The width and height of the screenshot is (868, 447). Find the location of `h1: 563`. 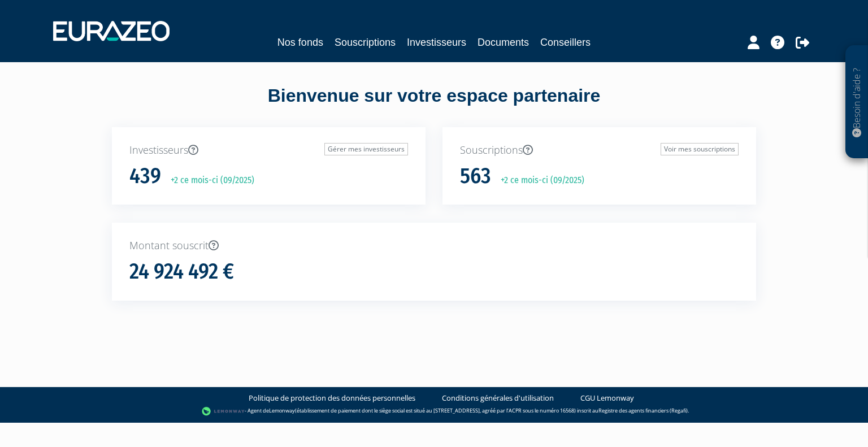

h1: 563 is located at coordinates (476, 176).